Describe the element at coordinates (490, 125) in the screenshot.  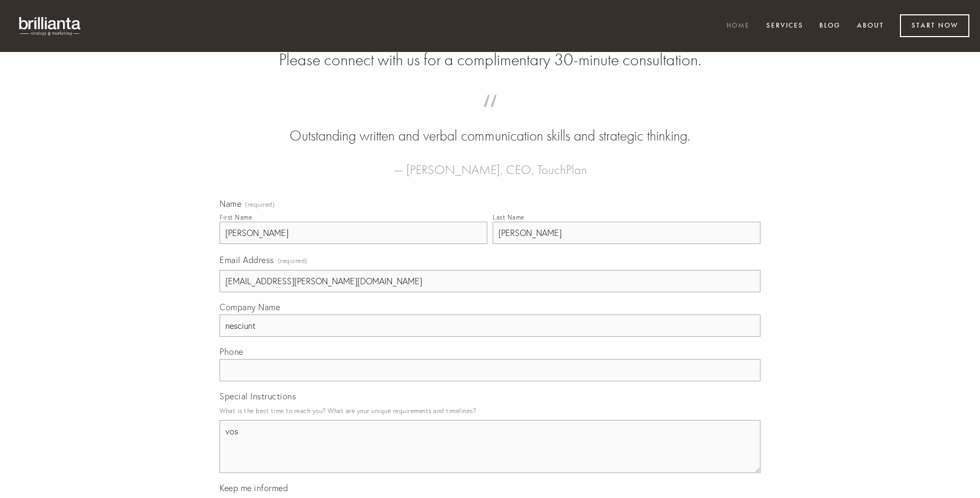
I see `blockquote: Outstanding written and verbal communication skills and strategic thinking.` at that location.